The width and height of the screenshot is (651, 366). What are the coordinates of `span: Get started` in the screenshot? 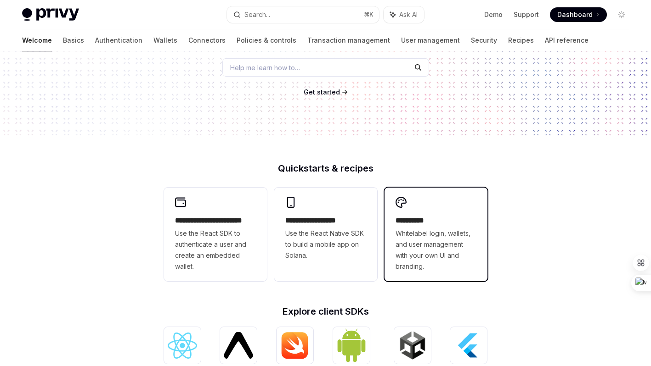 It's located at (321, 92).